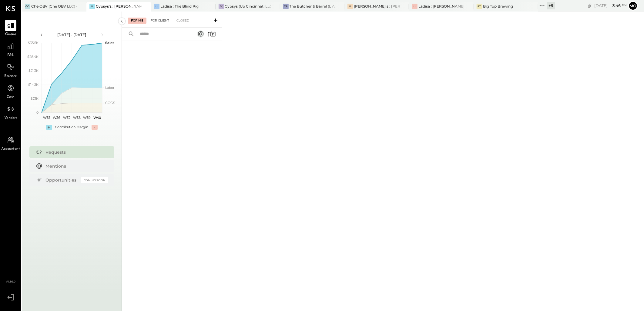  What do you see at coordinates (10, 49) in the screenshot?
I see `a: P&L` at bounding box center [10, 49].